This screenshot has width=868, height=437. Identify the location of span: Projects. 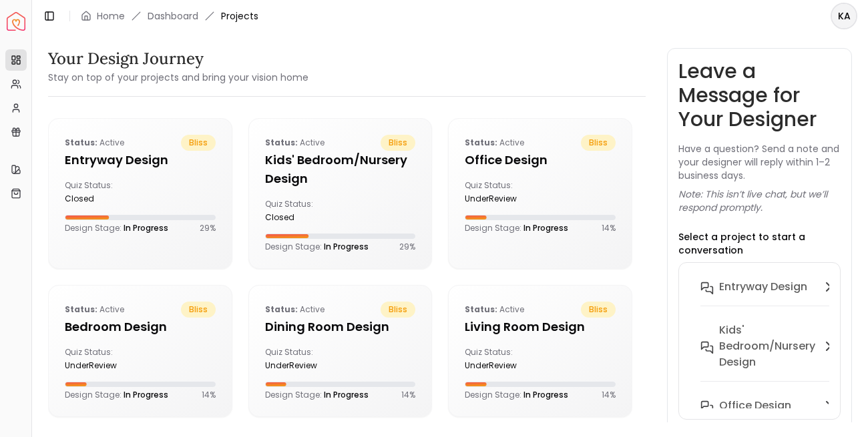
(240, 16).